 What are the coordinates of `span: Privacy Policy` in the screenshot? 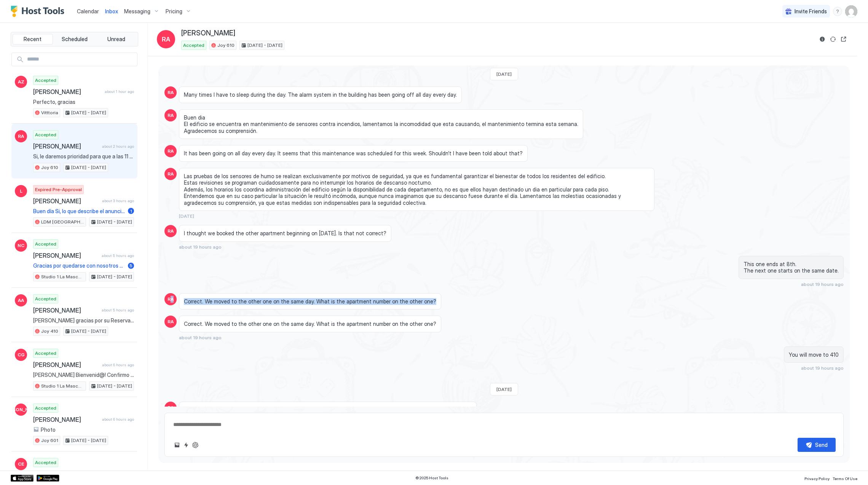 It's located at (817, 478).